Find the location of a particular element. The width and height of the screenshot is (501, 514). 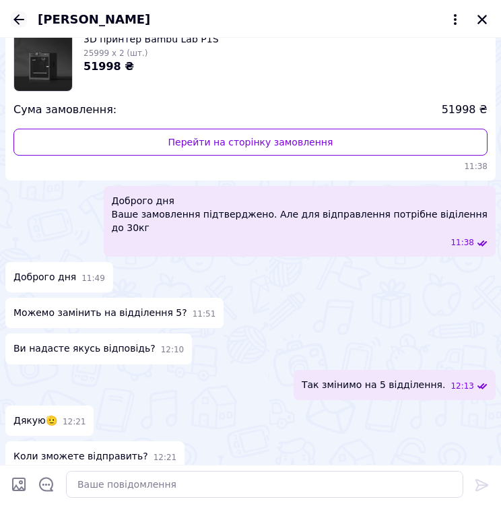

img: 5580171057_w200_h200_3d-printer-bambu.jpg is located at coordinates (43, 62).